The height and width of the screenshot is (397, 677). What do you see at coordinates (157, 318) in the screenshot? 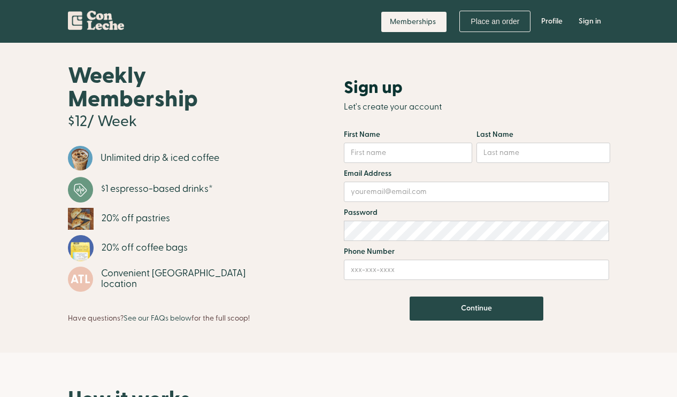
I see `a: See our FAQs below` at bounding box center [157, 318].